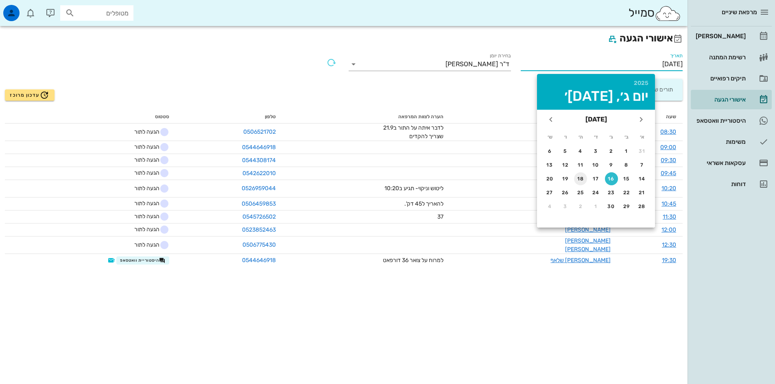 This screenshot has width=775, height=384. What do you see at coordinates (413, 132) in the screenshot?
I see `div: לדבר איתה על התור ב21.9 שצריך להקדים` at bounding box center [413, 132].